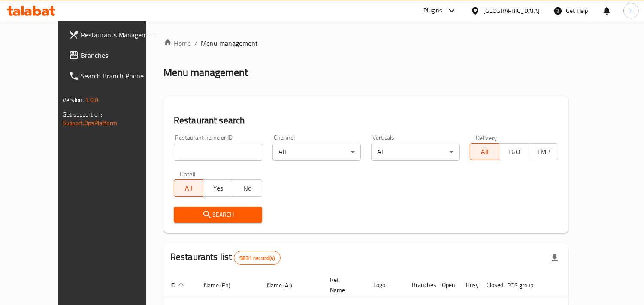 This screenshot has height=305, width=644. Describe the element at coordinates (120, 76) in the screenshot. I see `span: Search Branch Phone` at that location.